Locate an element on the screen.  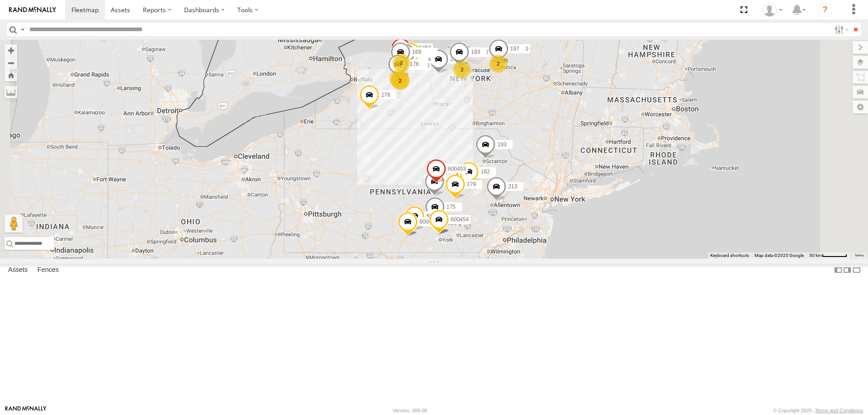
label: Fences is located at coordinates (48, 270).